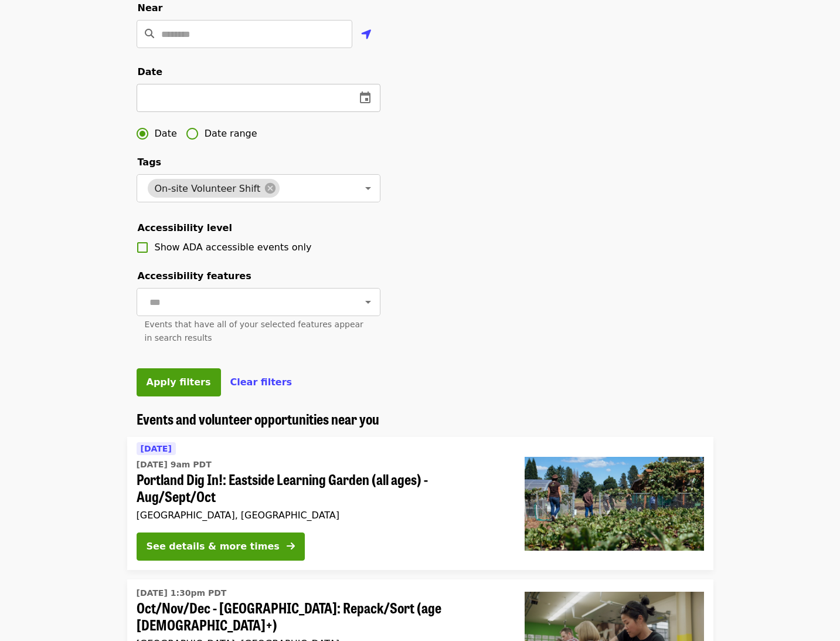 This screenshot has height=641, width=840. What do you see at coordinates (291, 546) in the screenshot?
I see `i: arrow-right icon` at bounding box center [291, 546].